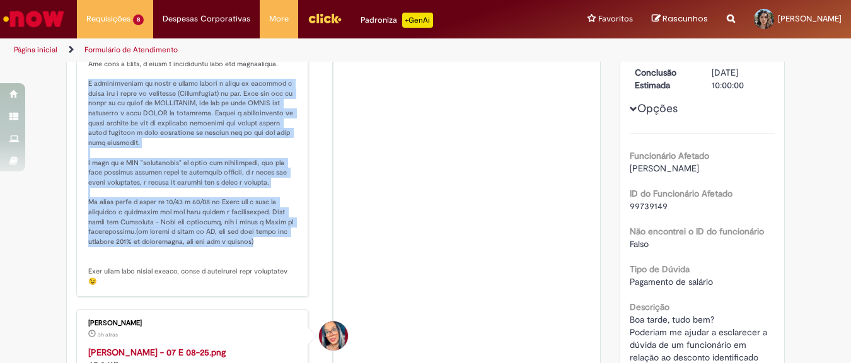  What do you see at coordinates (664, 79) in the screenshot?
I see `dt: Conclusão Estimada` at bounding box center [664, 79].